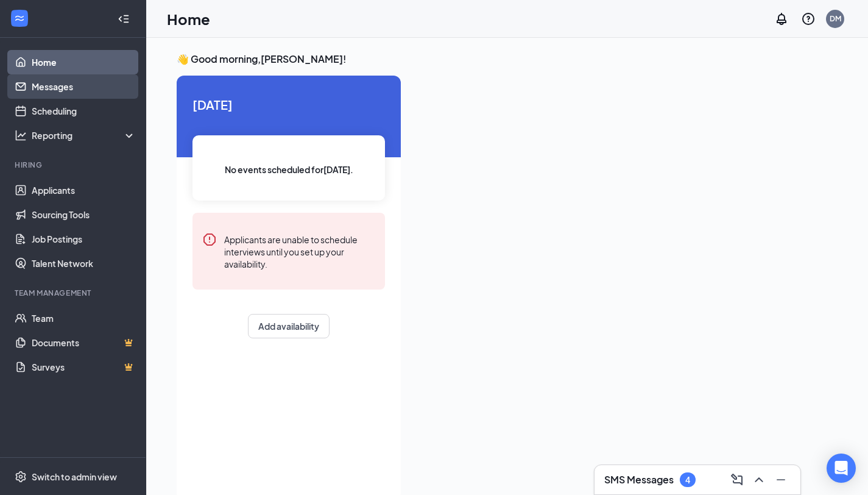 The image size is (868, 495). What do you see at coordinates (84, 215) in the screenshot?
I see `a: Sourcing Tools` at bounding box center [84, 215].